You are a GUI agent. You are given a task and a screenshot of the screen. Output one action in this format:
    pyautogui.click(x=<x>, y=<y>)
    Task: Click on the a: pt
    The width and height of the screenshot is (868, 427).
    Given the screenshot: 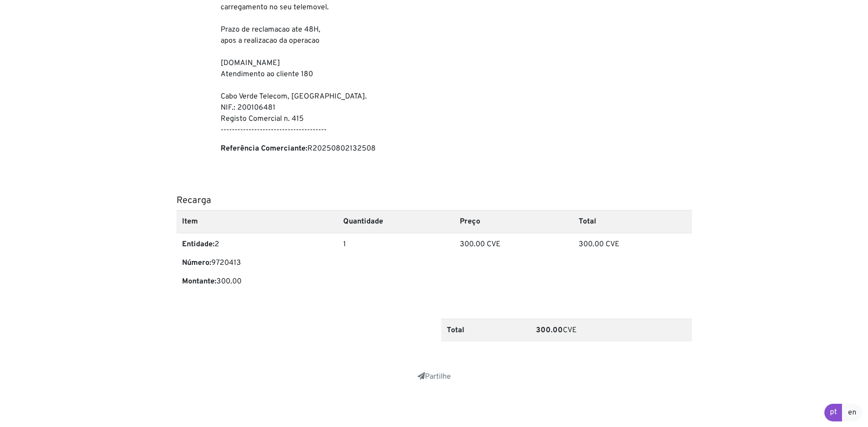 What is the action you would take?
    pyautogui.click(x=834, y=413)
    